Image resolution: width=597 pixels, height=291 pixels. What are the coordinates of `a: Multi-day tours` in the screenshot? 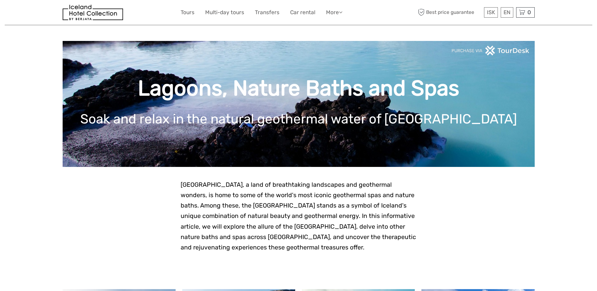 It's located at (225, 12).